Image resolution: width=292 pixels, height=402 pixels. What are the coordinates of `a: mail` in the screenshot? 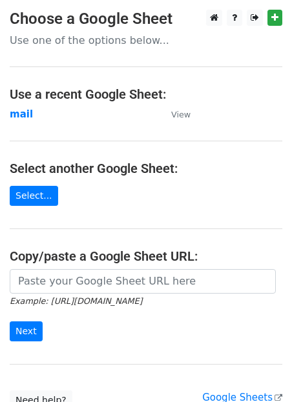 It's located at (21, 114).